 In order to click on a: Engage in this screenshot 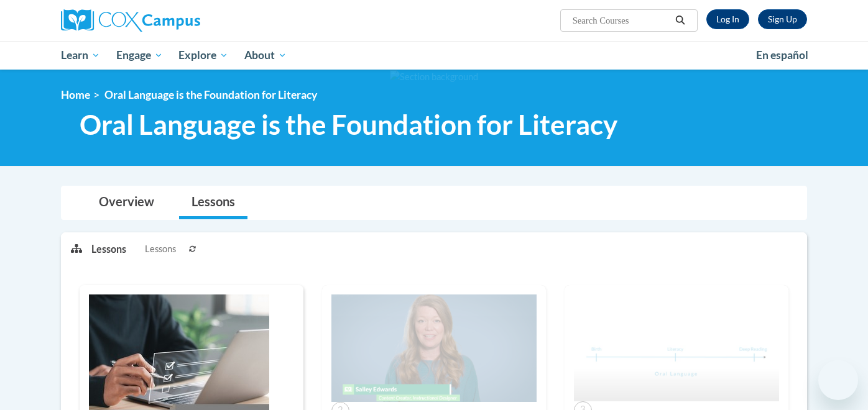, I will do `click(139, 56)`.